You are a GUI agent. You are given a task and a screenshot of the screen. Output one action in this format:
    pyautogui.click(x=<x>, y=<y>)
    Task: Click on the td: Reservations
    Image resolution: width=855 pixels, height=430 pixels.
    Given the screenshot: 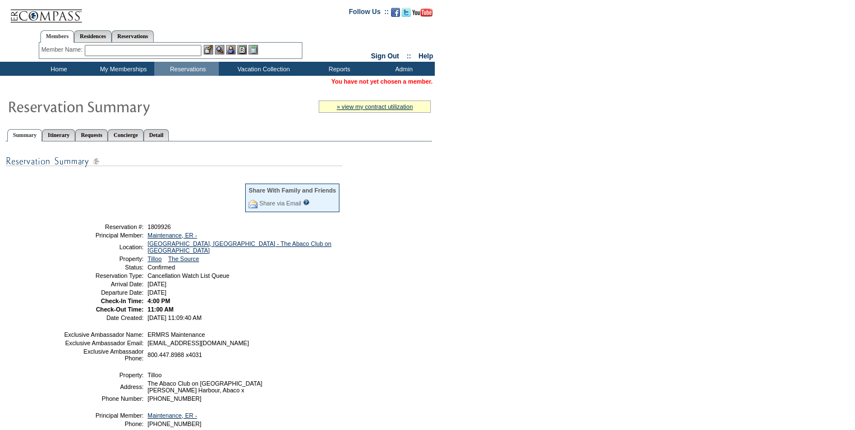 What is the action you would take?
    pyautogui.click(x=186, y=68)
    